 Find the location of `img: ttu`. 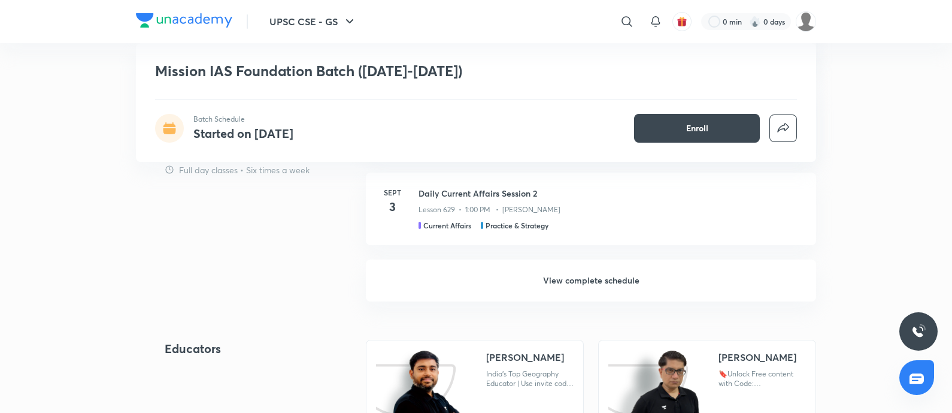

img: ttu is located at coordinates (918, 331).